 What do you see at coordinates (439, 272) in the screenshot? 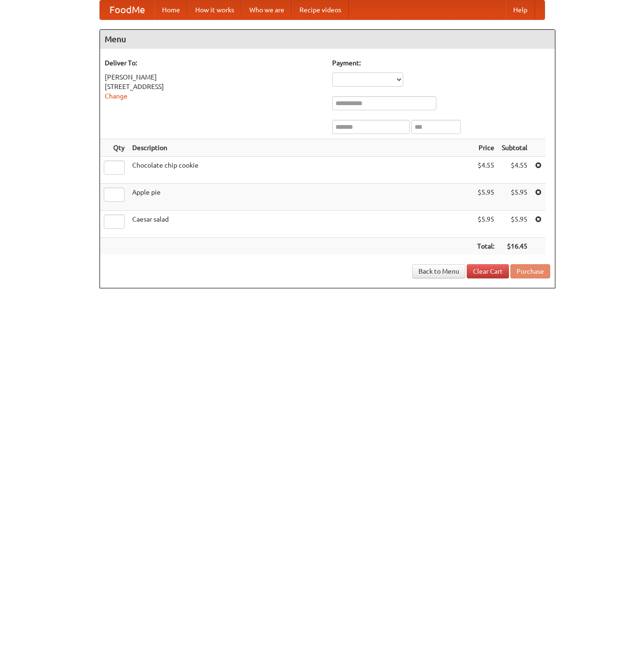
I see `a: Back to Menu` at bounding box center [439, 272].